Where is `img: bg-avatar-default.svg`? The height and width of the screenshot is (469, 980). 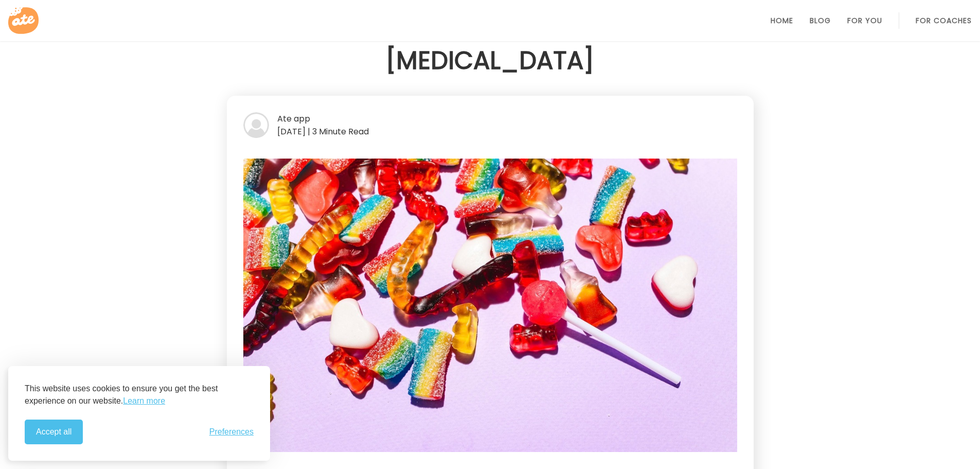 img: bg-avatar-default.svg is located at coordinates (256, 125).